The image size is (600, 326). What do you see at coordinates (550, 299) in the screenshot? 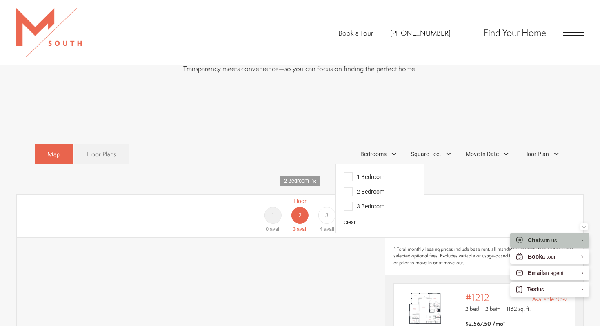
I see `span: Available Now` at bounding box center [550, 299].